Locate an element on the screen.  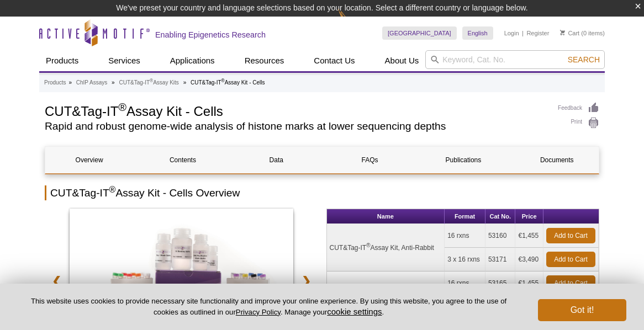
th: Cat No. is located at coordinates (500, 216).